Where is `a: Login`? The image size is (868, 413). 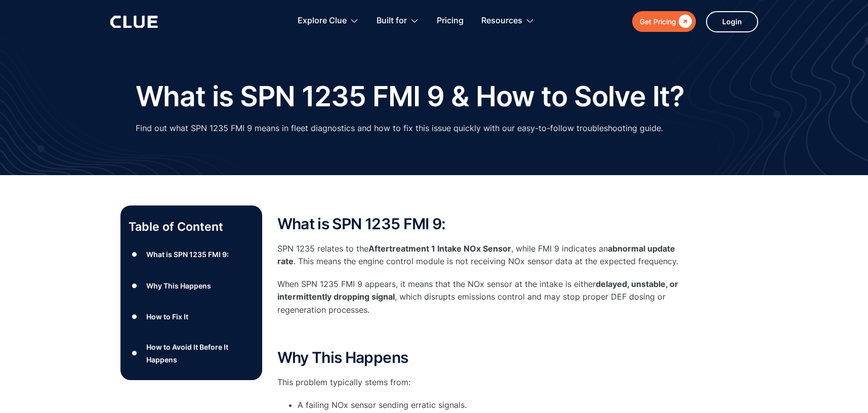
a: Login is located at coordinates (732, 22).